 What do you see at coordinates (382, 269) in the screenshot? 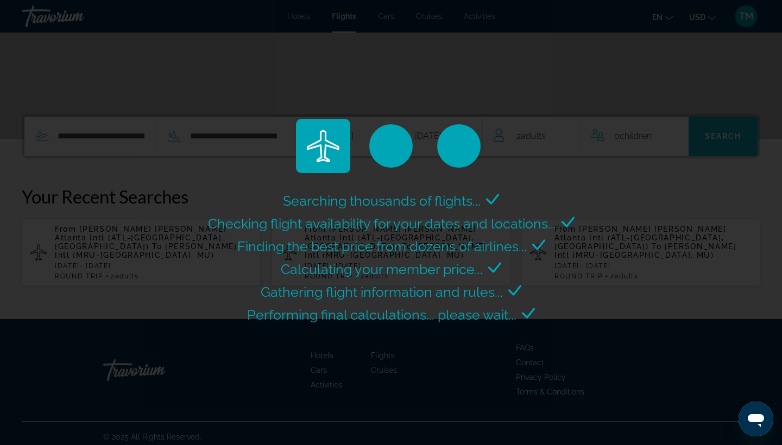
I see `span: Calculating your member price...` at bounding box center [382, 269].